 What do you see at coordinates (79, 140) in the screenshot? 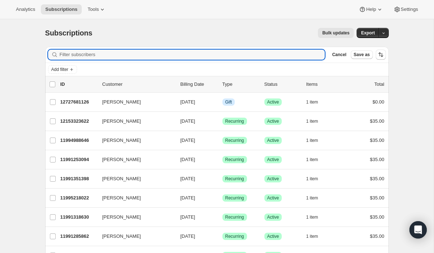
I see `p: 11994988646` at bounding box center [79, 140].